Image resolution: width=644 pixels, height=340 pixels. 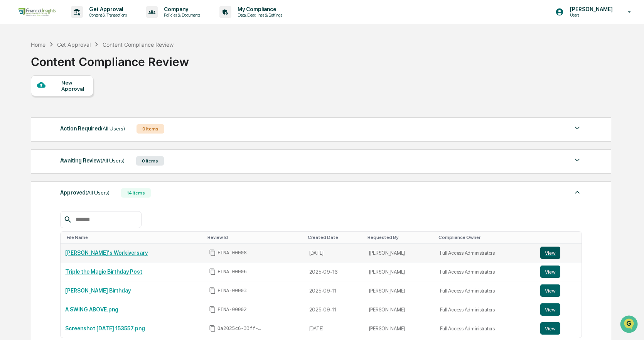 What do you see at coordinates (136, 66) in the screenshot?
I see `button: Start new chat` at bounding box center [136, 66].